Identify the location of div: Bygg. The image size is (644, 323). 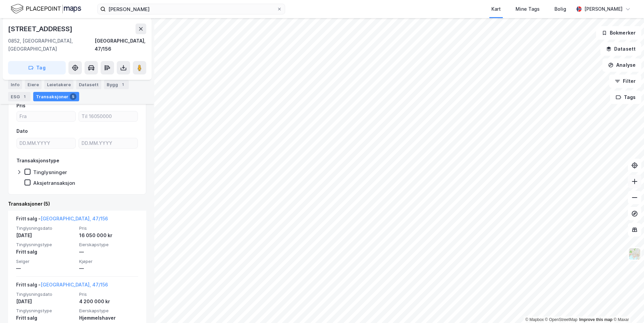
(116, 84).